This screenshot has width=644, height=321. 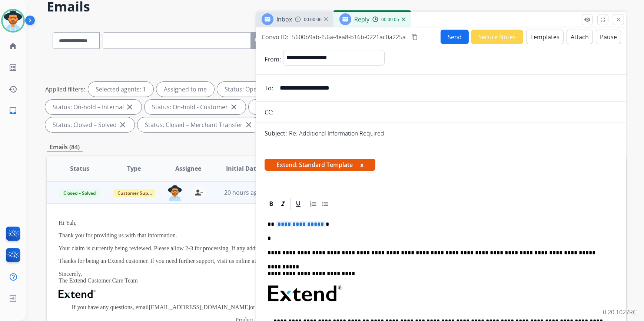 I want to click on img: avatar, so click(x=13, y=21).